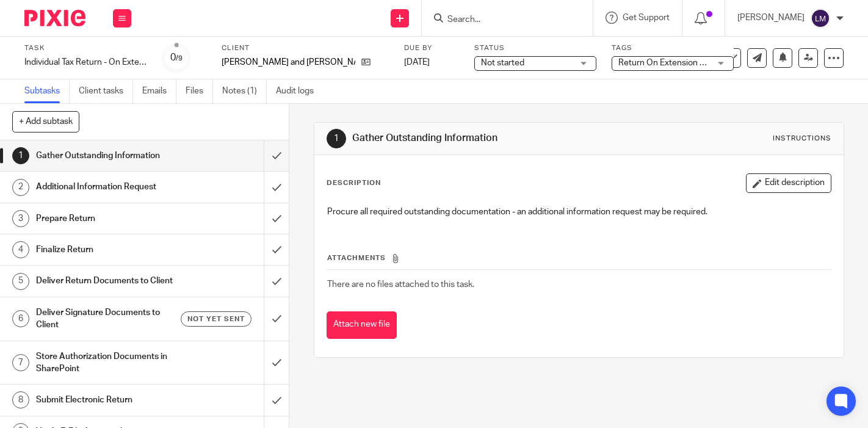 Image resolution: width=868 pixels, height=428 pixels. Describe the element at coordinates (578, 212) in the screenshot. I see `p: Procure all required outstanding documentation - an additional information request may be required.` at that location.